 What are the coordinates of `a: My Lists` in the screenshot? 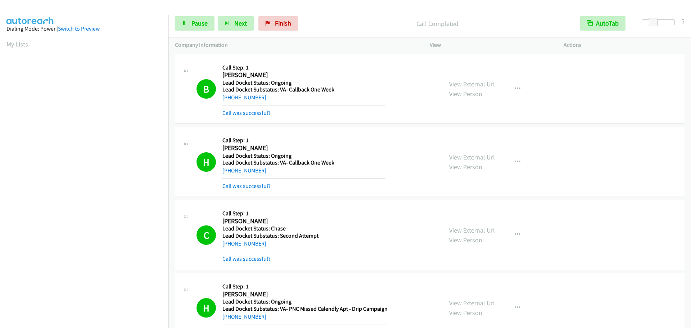 It's located at (17, 44).